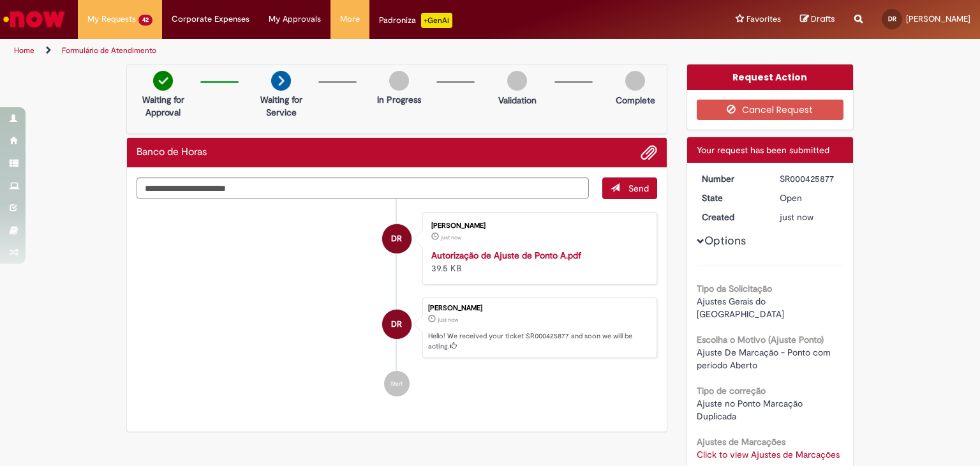 The width and height of the screenshot is (980, 466). What do you see at coordinates (109, 50) in the screenshot?
I see `a: Formulário de Atendimento` at bounding box center [109, 50].